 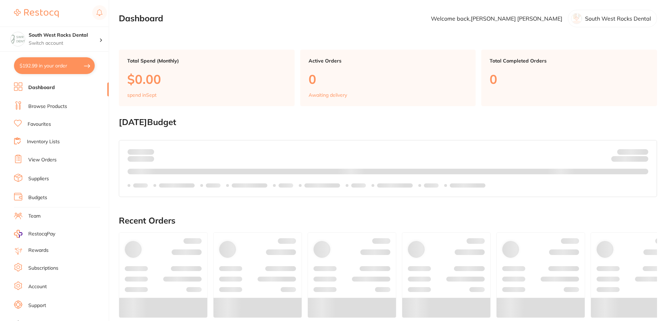 What do you see at coordinates (35, 234) in the screenshot?
I see `a: RestocqPay` at bounding box center [35, 234].